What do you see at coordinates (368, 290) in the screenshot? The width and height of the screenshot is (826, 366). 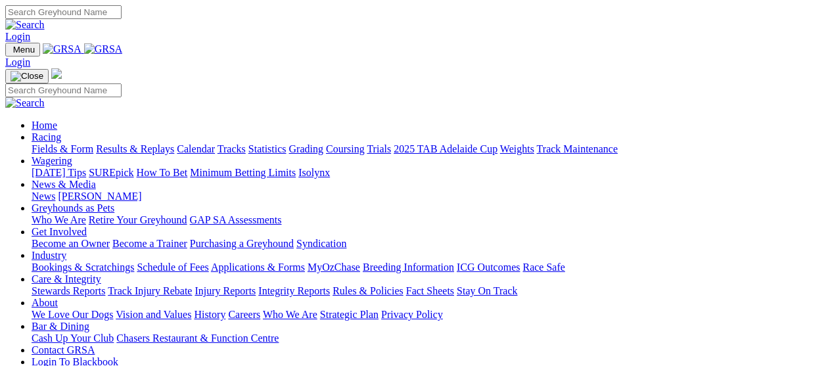 I see `a: Rules & Policies` at bounding box center [368, 290].